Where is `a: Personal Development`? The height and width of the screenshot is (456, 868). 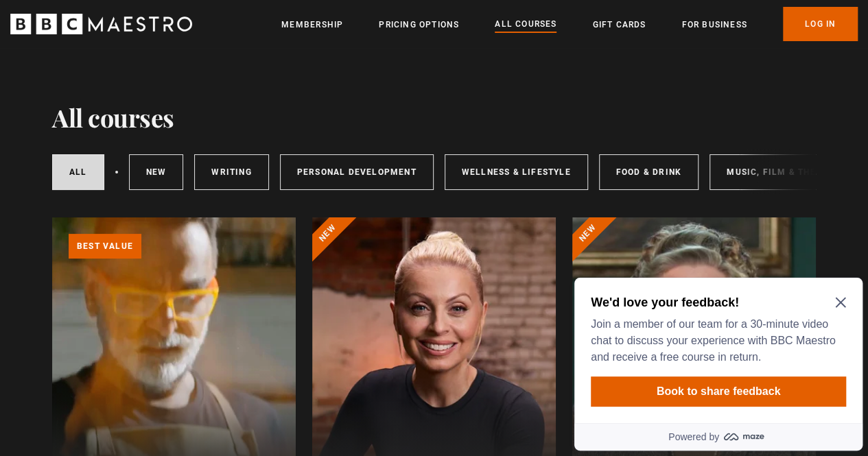
a: Personal Development is located at coordinates (357, 172).